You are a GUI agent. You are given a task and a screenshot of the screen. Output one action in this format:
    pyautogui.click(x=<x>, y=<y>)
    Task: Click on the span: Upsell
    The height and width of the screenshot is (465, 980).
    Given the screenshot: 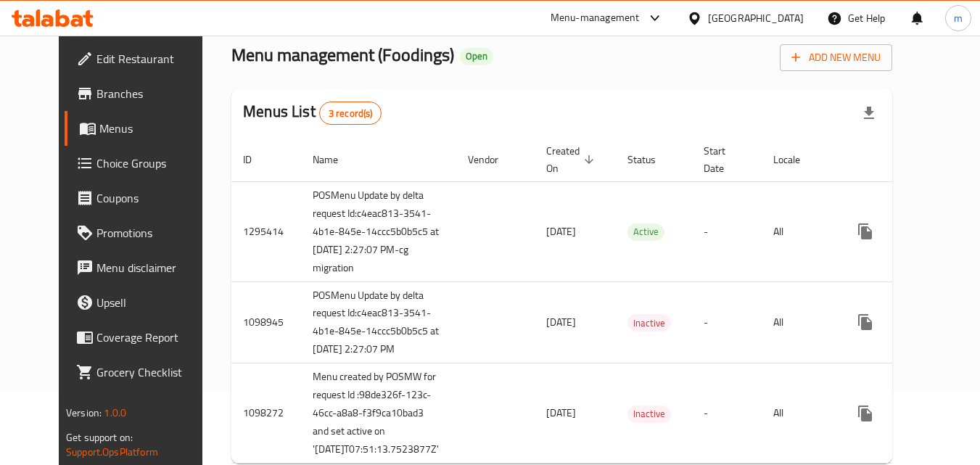 What is the action you would take?
    pyautogui.click(x=154, y=303)
    